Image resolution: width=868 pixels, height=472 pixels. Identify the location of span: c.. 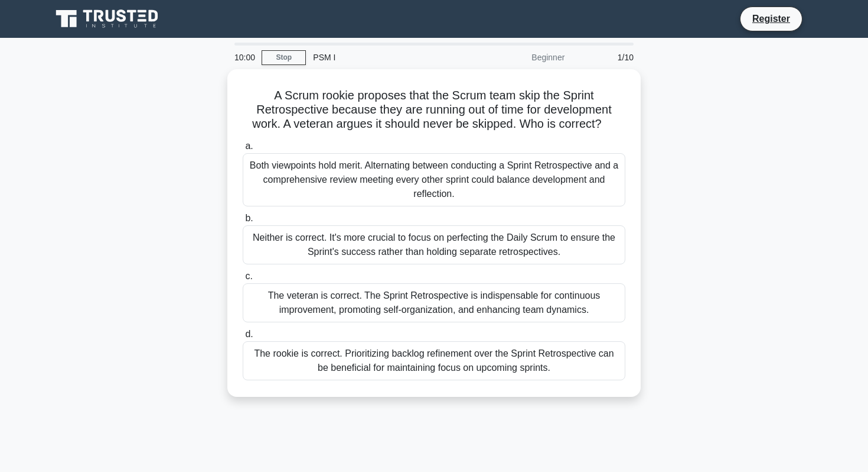
(249, 276).